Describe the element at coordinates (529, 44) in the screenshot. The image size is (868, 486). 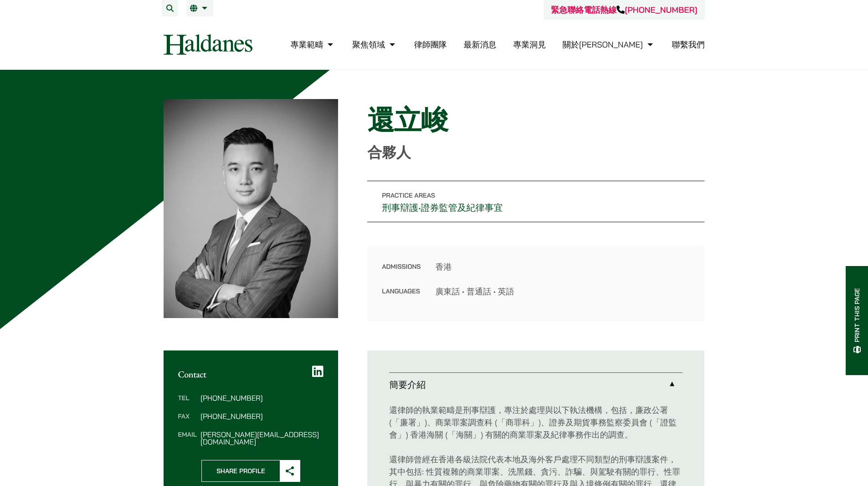
I see `a: 專業洞見` at that location.